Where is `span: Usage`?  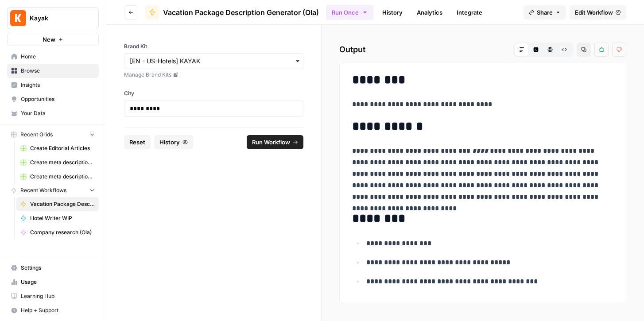 span: Usage is located at coordinates (58, 282).